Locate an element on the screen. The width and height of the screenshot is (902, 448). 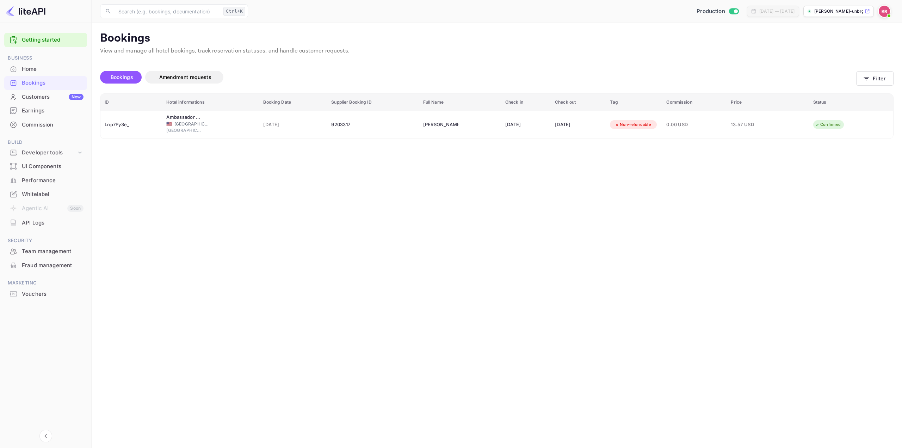
a: Bookings is located at coordinates (45, 82).